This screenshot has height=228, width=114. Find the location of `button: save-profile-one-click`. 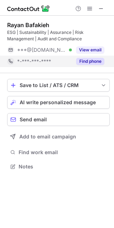

button: save-profile-one-click is located at coordinates (58, 85).